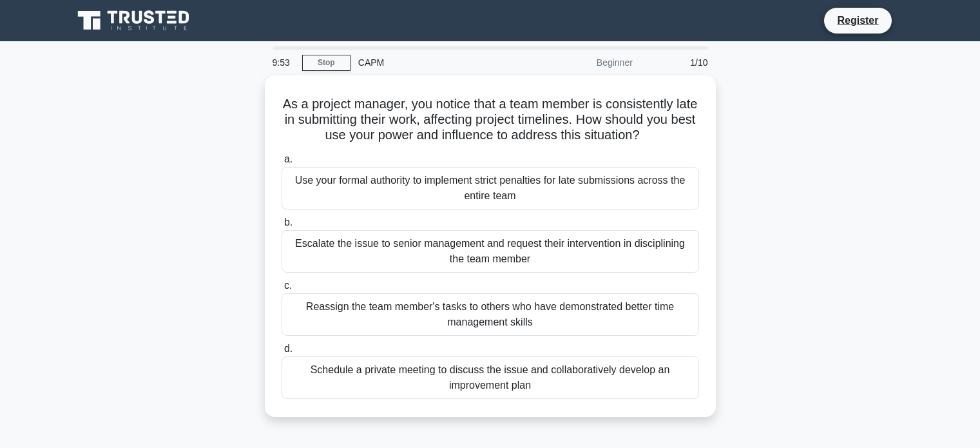  Describe the element at coordinates (439, 62) in the screenshot. I see `div: CAPM` at that location.